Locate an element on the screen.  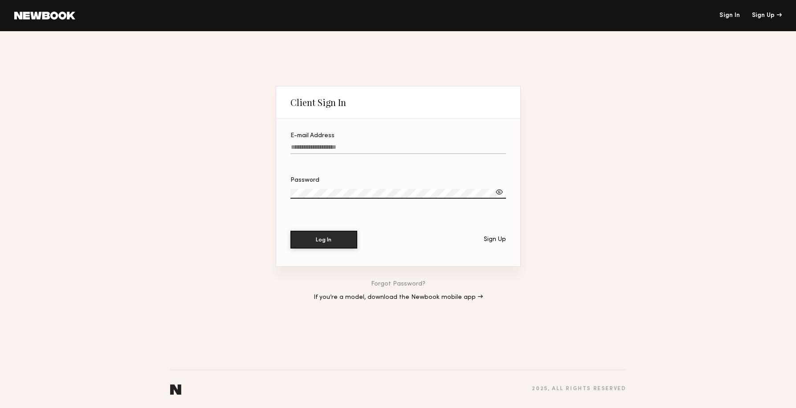
input: Password is located at coordinates (398, 194).